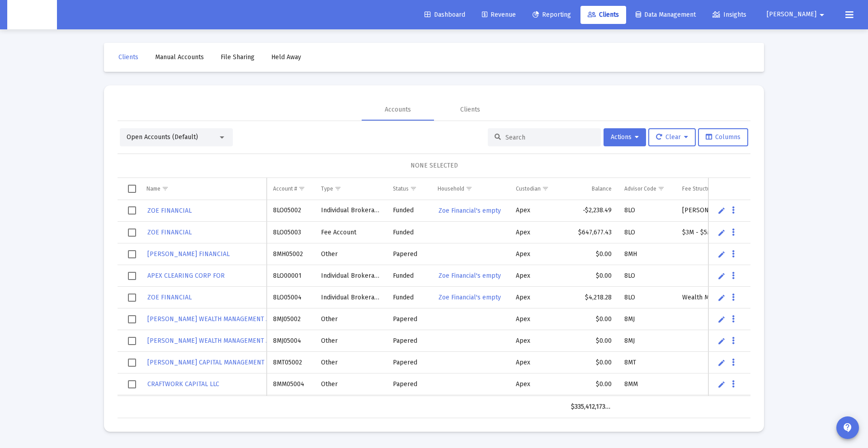 Image resolution: width=868 pixels, height=448 pixels. Describe the element at coordinates (186, 276) in the screenshot. I see `span: APEX CLEARING CORP FOR` at that location.